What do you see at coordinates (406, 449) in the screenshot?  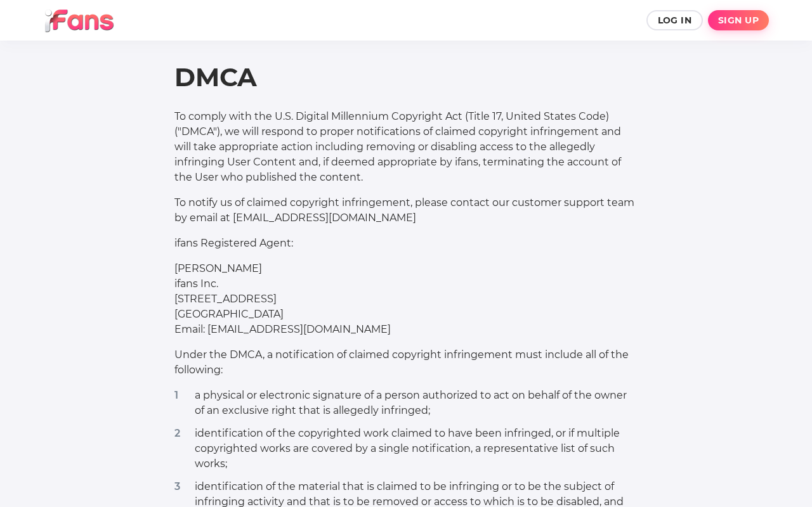 I see `li: identification of the copyrighted work claimed to have been infringed, or if multiple copyrighted...` at bounding box center [406, 449].